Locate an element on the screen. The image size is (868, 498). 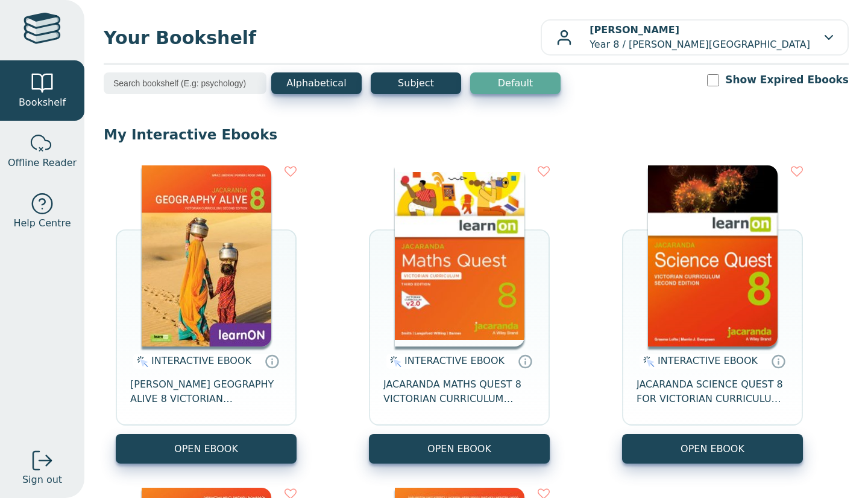
span: JACARANDA SCIENCE QUEST 8 FOR VICTORIAN CURRICULUM LEARNON 2E EBOOK is located at coordinates (713, 391).